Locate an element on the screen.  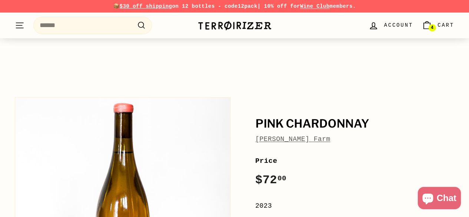
h1: Pink Chardonnay is located at coordinates (355, 124).